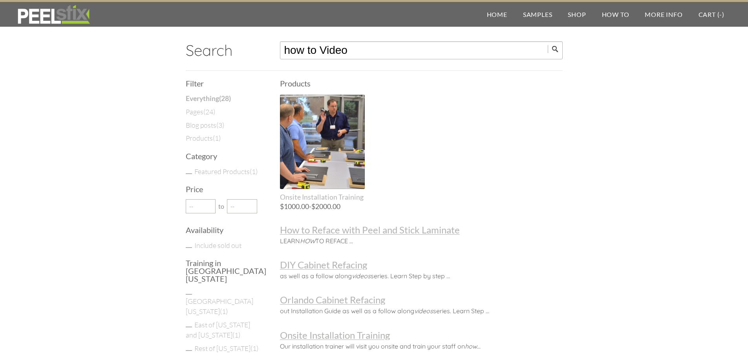  I want to click on a: Blog posts(3), so click(205, 125).